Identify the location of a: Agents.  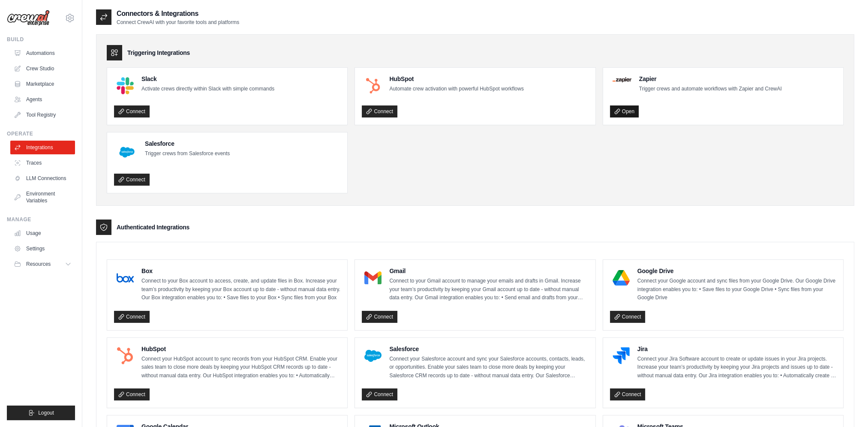
(42, 100).